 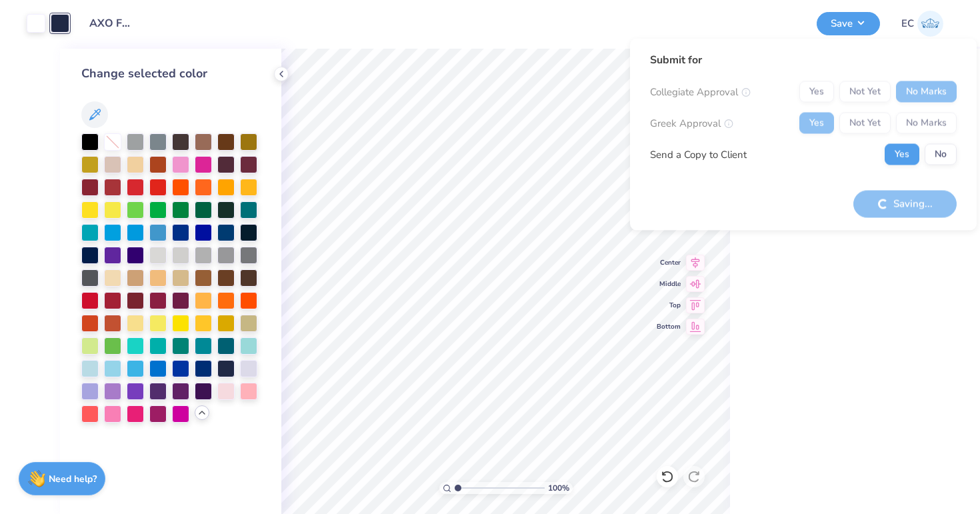 What do you see at coordinates (922, 23) in the screenshot?
I see `a: EC` at bounding box center [922, 23].